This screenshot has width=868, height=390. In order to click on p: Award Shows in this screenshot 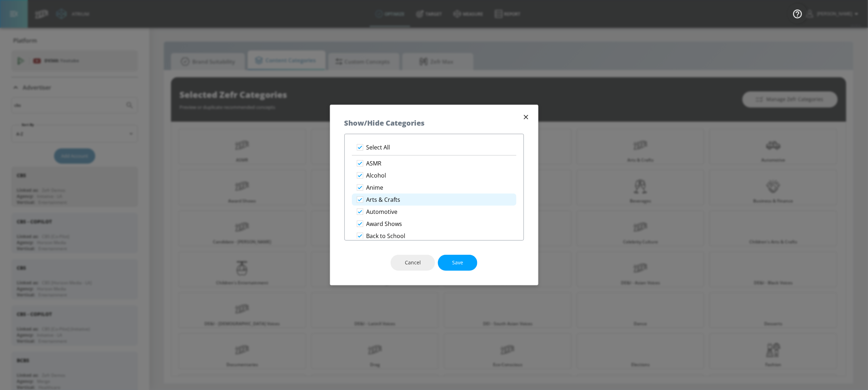, I will do `click(384, 224)`.